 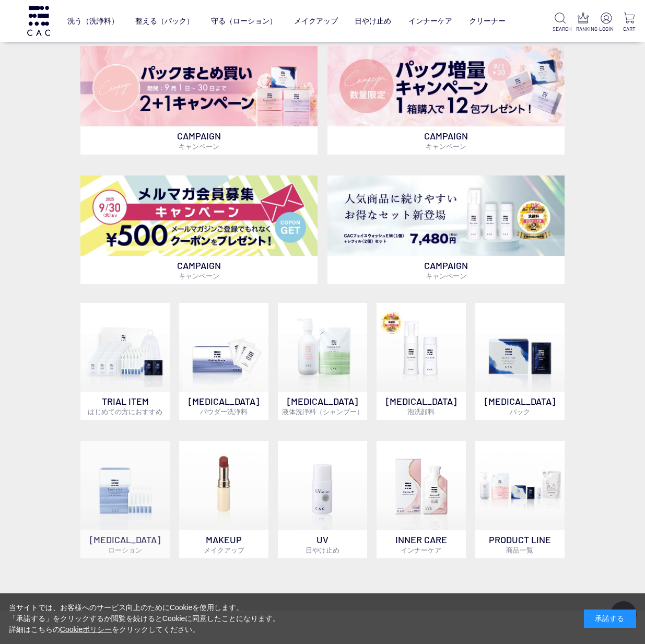 What do you see at coordinates (421, 550) in the screenshot?
I see `span: インナーケア` at bounding box center [421, 550].